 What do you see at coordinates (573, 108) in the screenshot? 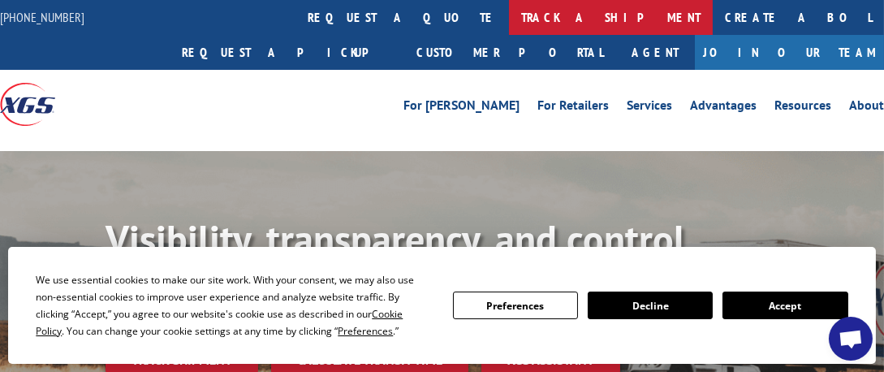
I see `a: For Retailers` at bounding box center [573, 108].